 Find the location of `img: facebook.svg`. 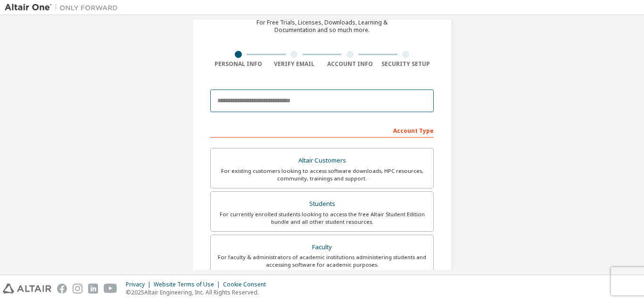

img: facebook.svg is located at coordinates (62, 288).